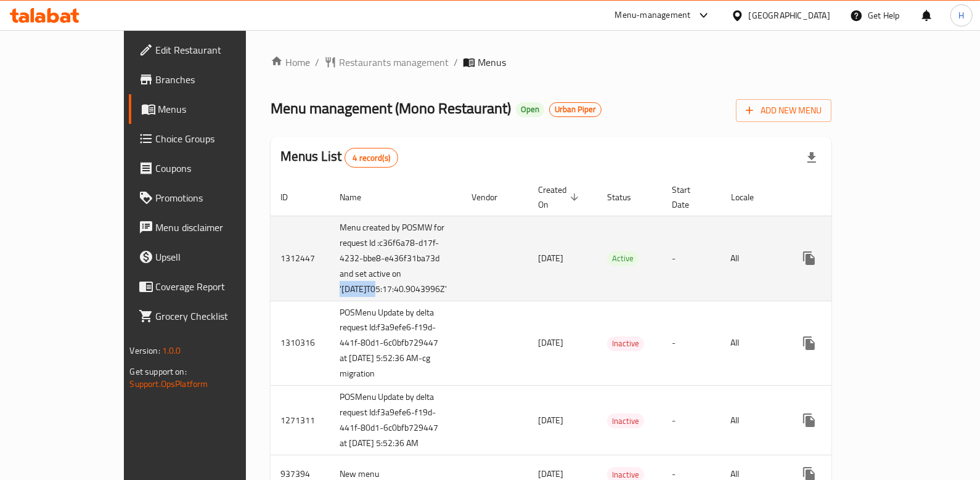 Image resolution: width=980 pixels, height=480 pixels. What do you see at coordinates (208, 168) in the screenshot?
I see `a: Coupons` at bounding box center [208, 168].